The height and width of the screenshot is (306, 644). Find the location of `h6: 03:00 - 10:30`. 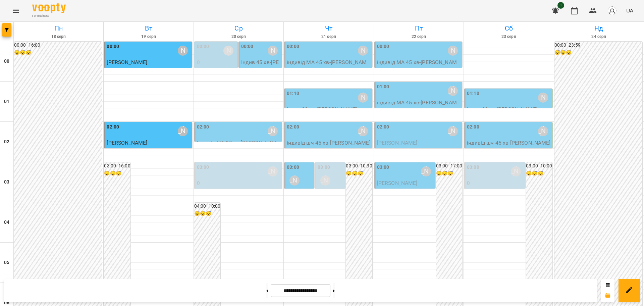

h6: 03:00 - 10:30 is located at coordinates (359, 166).